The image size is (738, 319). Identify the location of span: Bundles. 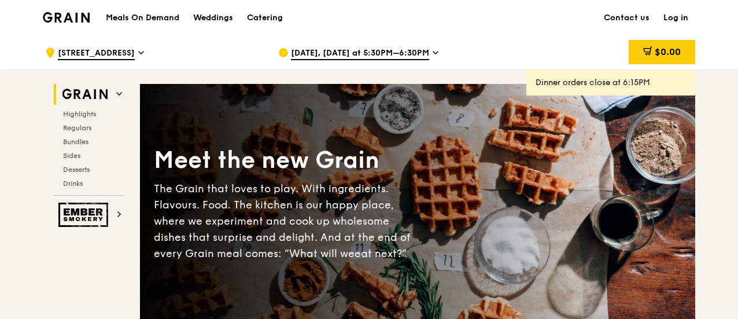
(76, 142).